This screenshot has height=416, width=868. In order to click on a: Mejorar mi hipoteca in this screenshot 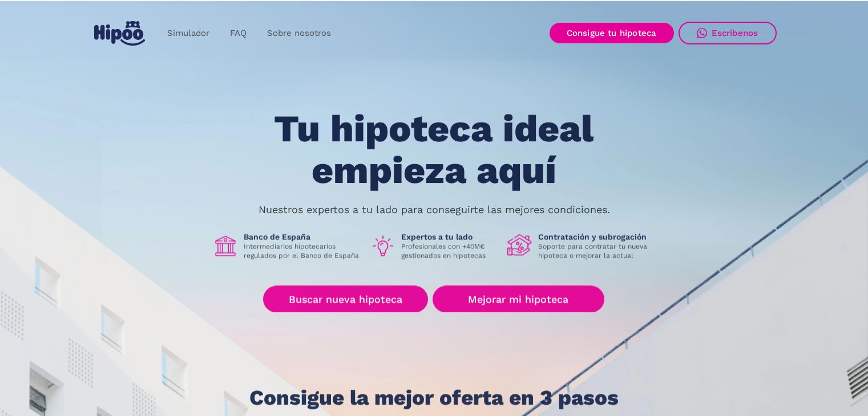, I will do `click(518, 299)`.